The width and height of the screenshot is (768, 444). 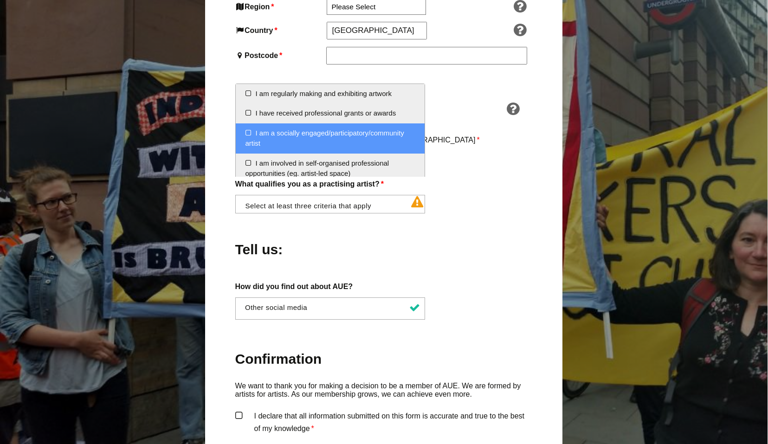 I want to click on li: I am a socially engaged/participatory/community artist, so click(x=330, y=138).